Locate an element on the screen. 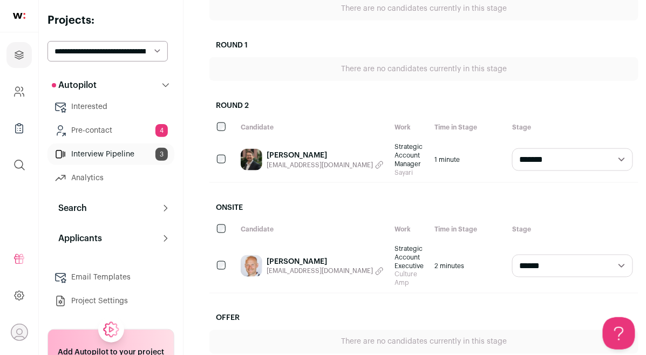 The height and width of the screenshot is (355, 646). a: Email Templates is located at coordinates (111, 278).